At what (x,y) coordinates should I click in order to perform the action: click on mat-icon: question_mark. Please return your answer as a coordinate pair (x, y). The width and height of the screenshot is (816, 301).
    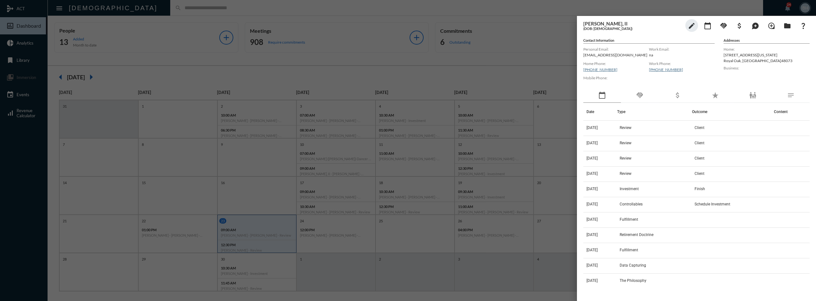
    Looking at the image, I should click on (803, 26).